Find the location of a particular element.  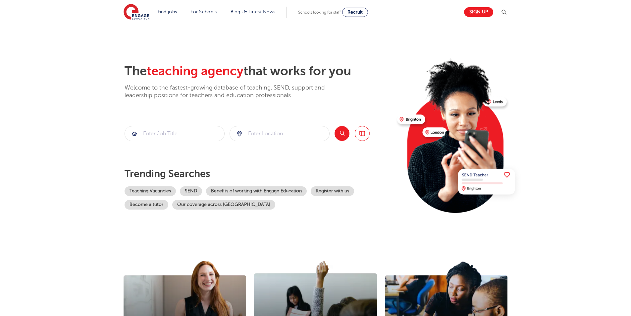

p: Trending searches is located at coordinates (258, 174).